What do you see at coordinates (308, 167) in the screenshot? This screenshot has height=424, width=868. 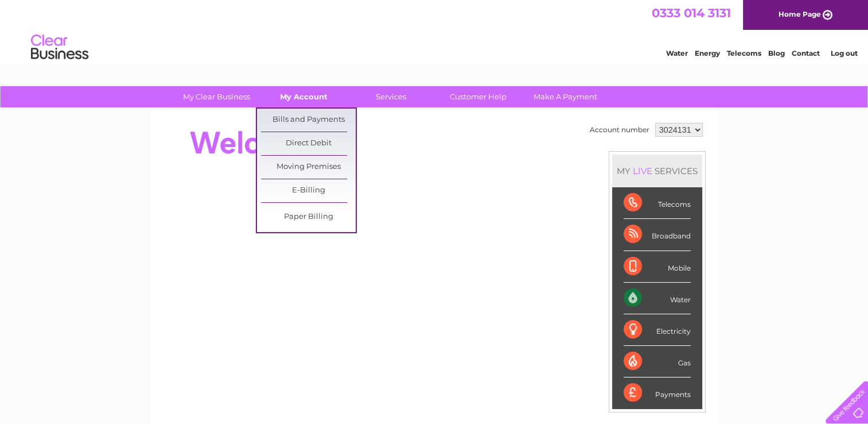 I see `a: Moving Premises` at bounding box center [308, 167].